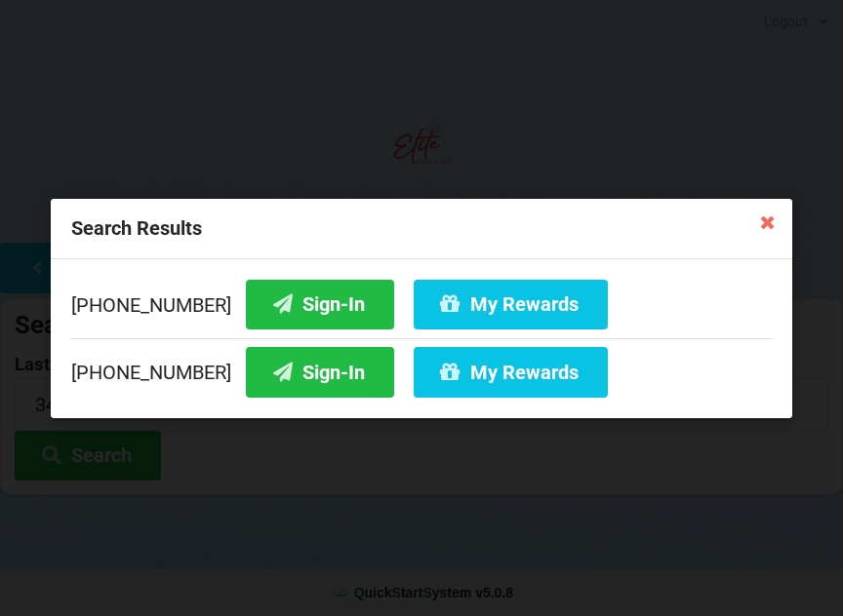 The width and height of the screenshot is (843, 616). Describe the element at coordinates (421, 229) in the screenshot. I see `div: Search Results` at that location.